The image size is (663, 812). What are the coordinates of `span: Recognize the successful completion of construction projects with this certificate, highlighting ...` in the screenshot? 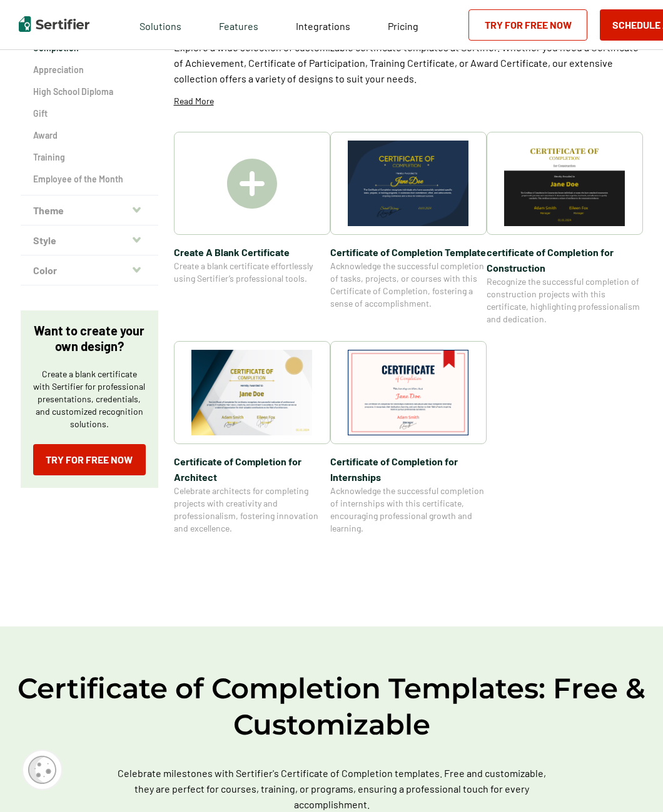 It's located at (565, 300).